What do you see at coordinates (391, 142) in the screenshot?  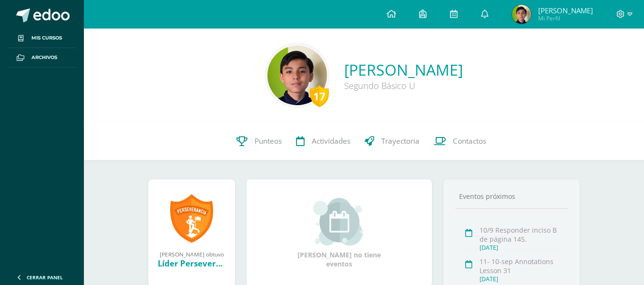 I see `a: Trayectoria` at bounding box center [391, 142].